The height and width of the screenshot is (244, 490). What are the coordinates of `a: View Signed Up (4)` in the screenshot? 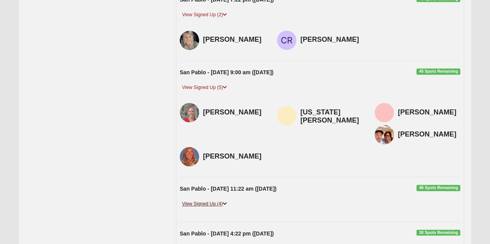 It's located at (205, 204).